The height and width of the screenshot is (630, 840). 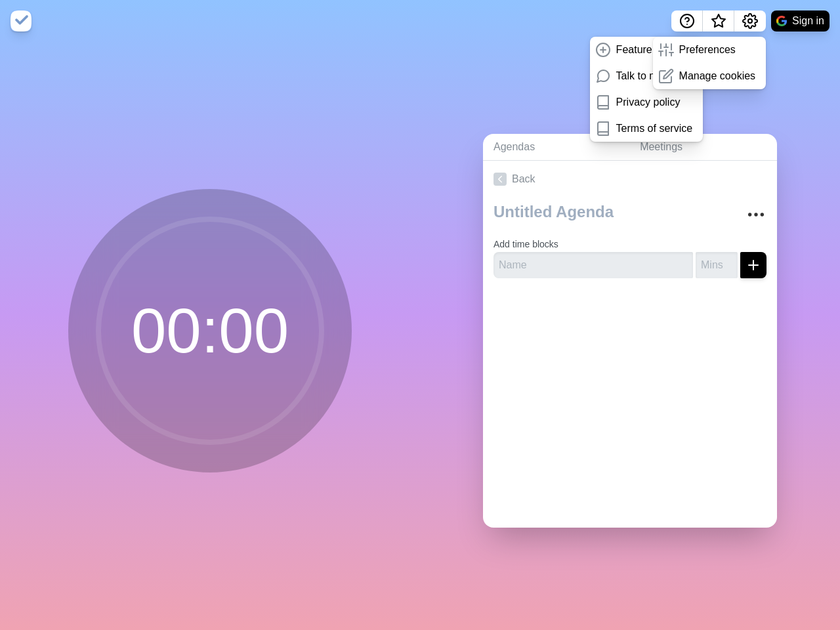 I want to click on a: Privacy policy, so click(x=646, y=102).